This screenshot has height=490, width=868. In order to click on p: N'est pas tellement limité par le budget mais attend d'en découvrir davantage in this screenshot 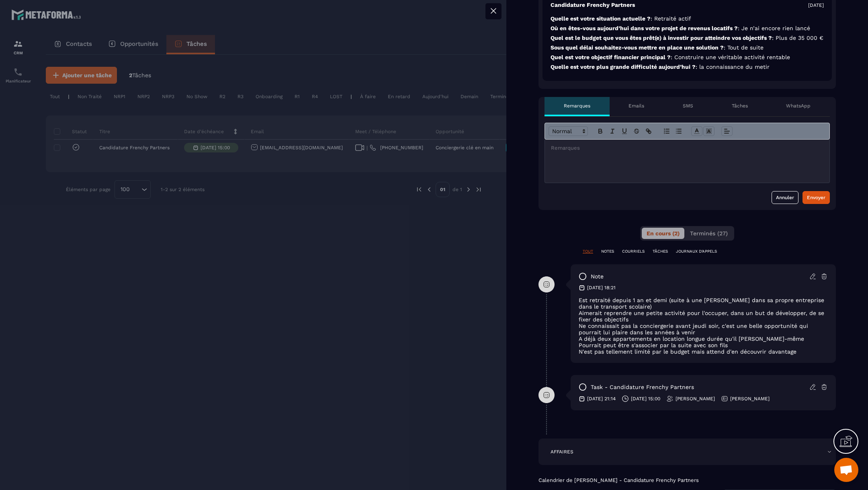, I will do `click(704, 352)`.